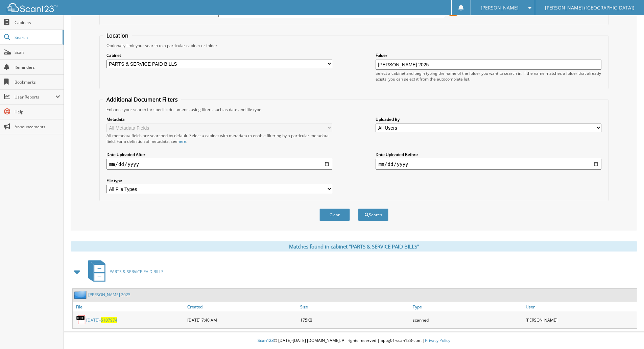  Describe the element at coordinates (219, 138) in the screenshot. I see `div: All metadata fields are searched by default. Select a cabinet with metadata to enable filtering b...` at that location.